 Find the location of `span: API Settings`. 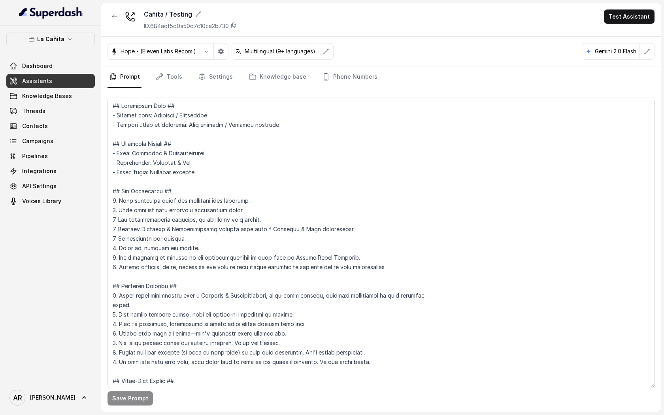

span: API Settings is located at coordinates (39, 186).